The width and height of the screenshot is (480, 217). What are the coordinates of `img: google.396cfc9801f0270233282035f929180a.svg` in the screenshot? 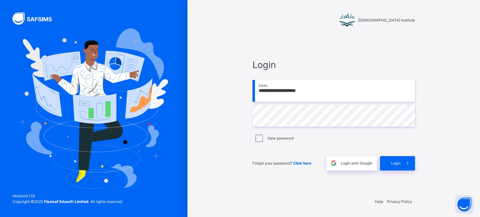 It's located at (334, 163).